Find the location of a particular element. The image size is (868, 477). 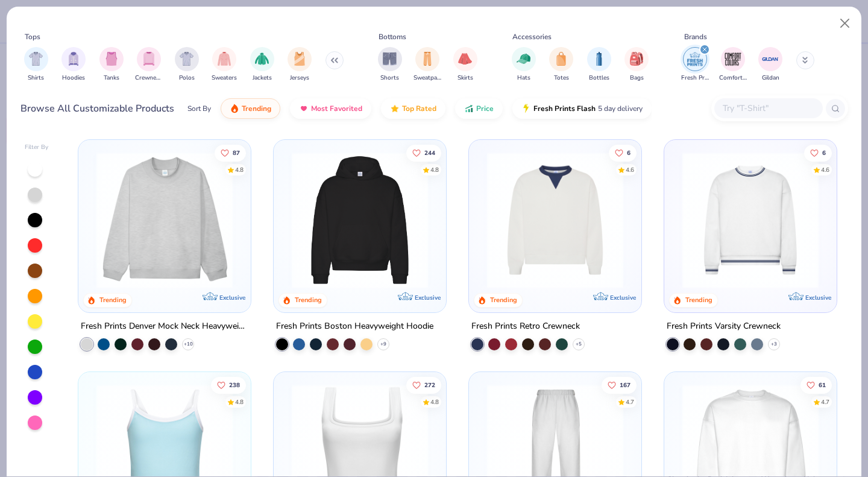

div: Sort By is located at coordinates (199, 109).